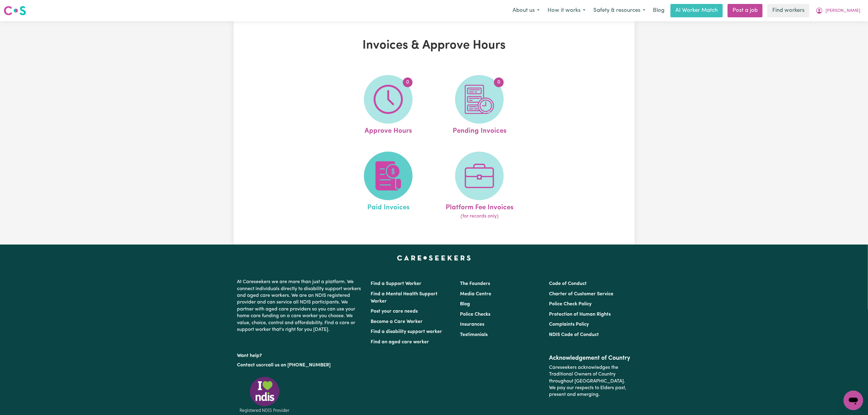 The width and height of the screenshot is (868, 415). Describe the element at coordinates (301, 306) in the screenshot. I see `p: At Careseekers we are more than just a platform. We connect individuals directly to disability su...` at that location.